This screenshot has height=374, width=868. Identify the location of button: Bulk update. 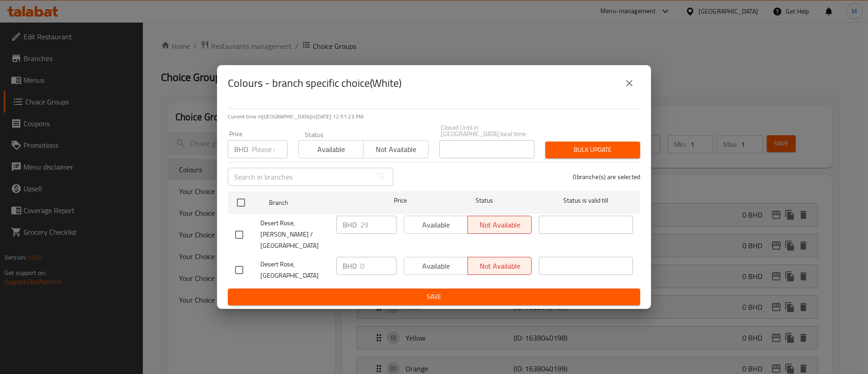
(593, 150).